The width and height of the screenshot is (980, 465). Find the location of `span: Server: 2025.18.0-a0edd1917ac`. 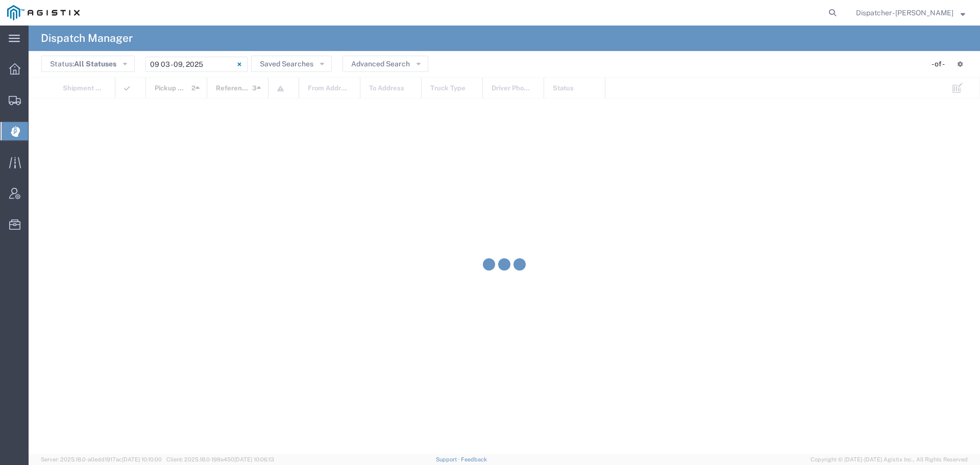

span: Server: 2025.18.0-a0edd1917ac is located at coordinates (101, 460).